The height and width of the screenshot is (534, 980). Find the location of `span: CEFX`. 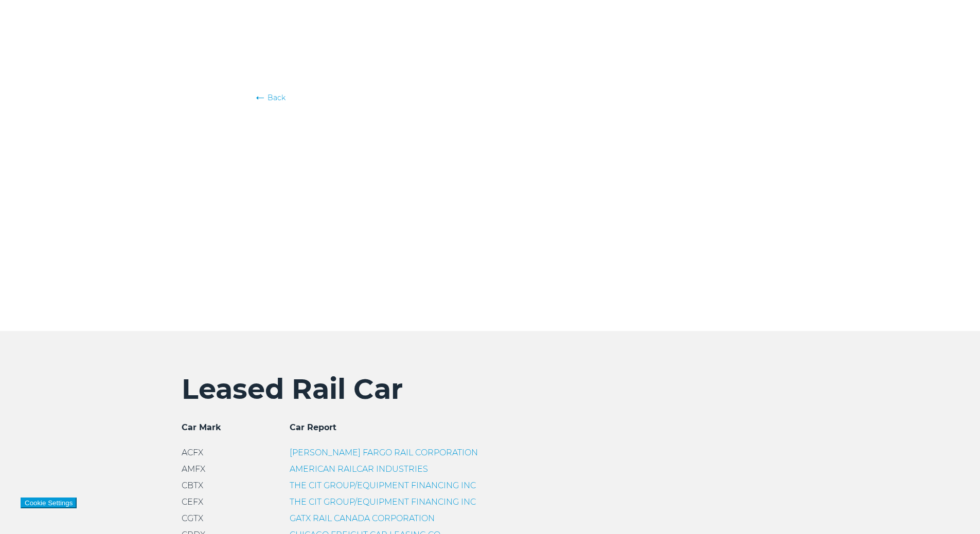

span: CEFX is located at coordinates (193, 502).